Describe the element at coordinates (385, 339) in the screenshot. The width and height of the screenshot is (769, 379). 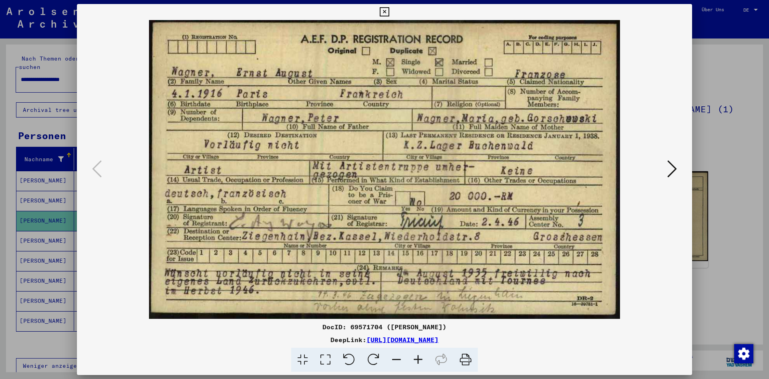
I see `div: DeepLink:` at that location.